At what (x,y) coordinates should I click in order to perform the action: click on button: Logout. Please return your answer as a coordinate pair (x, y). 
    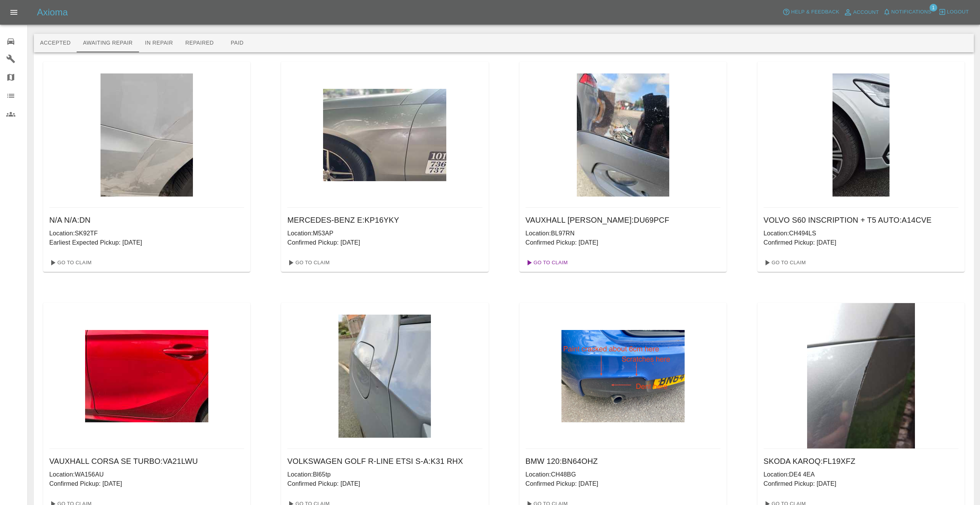
    Looking at the image, I should click on (953, 12).